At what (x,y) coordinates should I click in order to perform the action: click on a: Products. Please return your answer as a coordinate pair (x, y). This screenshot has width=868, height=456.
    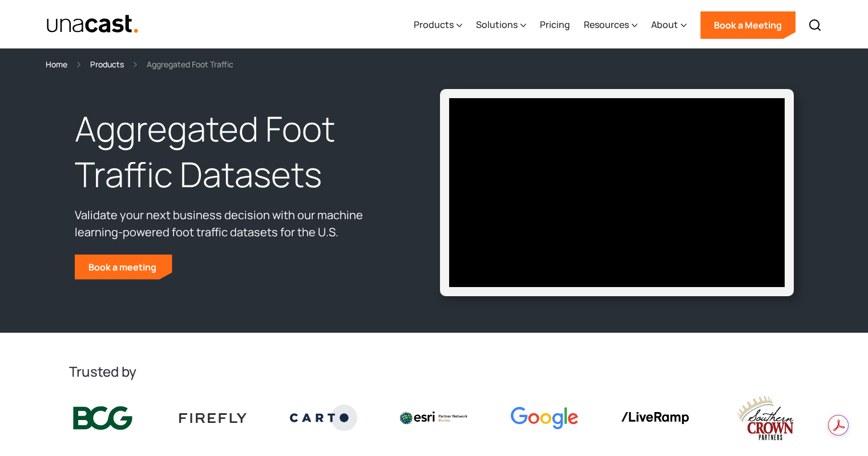
    Looking at the image, I should click on (107, 64).